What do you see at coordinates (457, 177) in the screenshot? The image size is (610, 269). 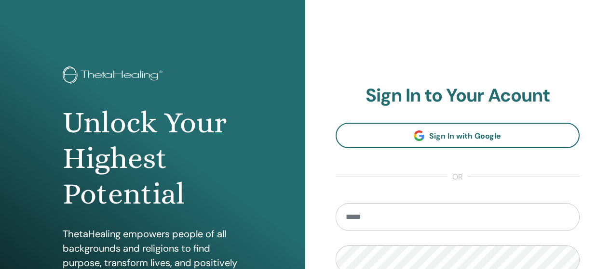 I see `span: or` at bounding box center [457, 177].